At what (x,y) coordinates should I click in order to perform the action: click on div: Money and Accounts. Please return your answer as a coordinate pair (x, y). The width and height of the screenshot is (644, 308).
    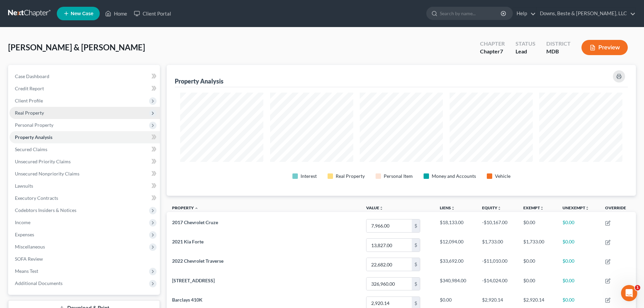
    Looking at the image, I should click on (454, 176).